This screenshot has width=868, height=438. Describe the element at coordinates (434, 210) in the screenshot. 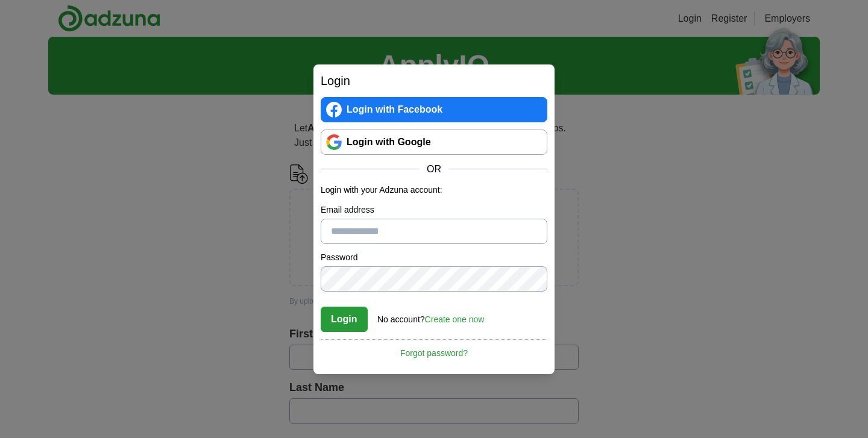

I see `label: Email address` at that location.